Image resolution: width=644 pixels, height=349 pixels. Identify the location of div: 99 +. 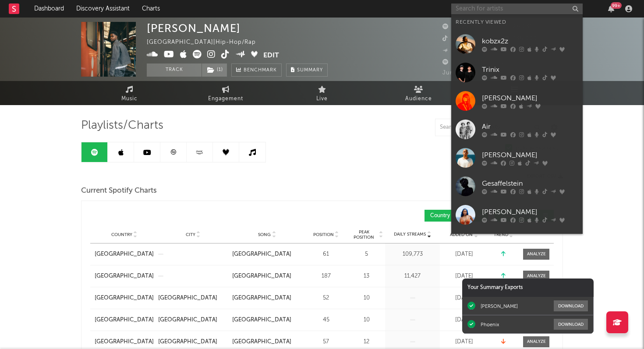
(616, 5).